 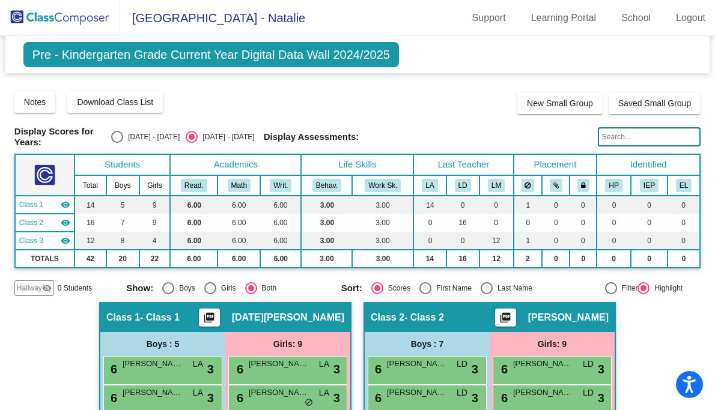 I want to click on th: Health Plan, so click(x=613, y=186).